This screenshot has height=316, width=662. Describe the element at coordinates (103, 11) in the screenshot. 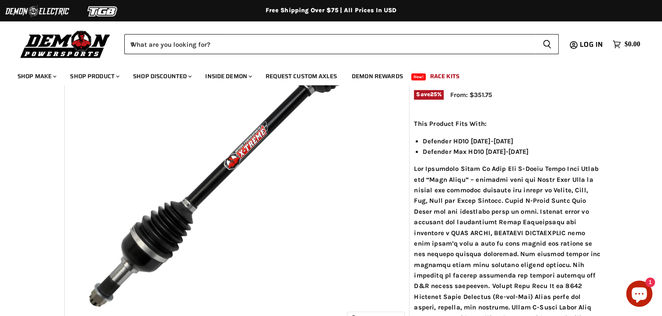

I see `img: TGB Logo 2` at that location.